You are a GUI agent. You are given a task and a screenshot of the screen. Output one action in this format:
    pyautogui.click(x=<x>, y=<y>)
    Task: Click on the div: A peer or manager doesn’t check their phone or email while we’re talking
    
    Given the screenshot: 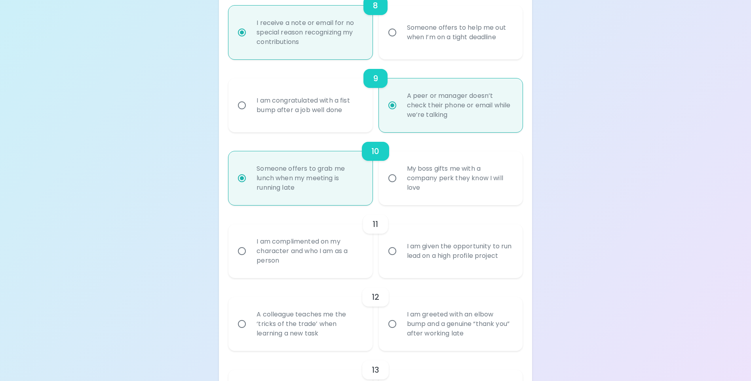 What is the action you would take?
    pyautogui.click(x=459, y=105)
    